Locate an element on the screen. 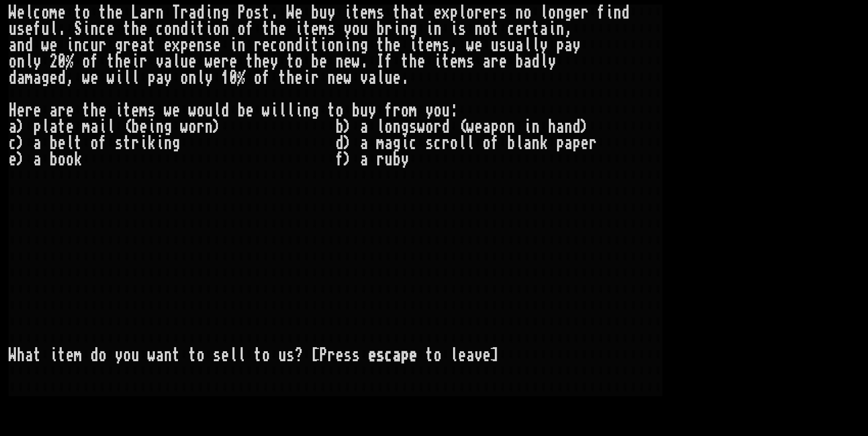 The height and width of the screenshot is (436, 868). div: H is located at coordinates (13, 110).